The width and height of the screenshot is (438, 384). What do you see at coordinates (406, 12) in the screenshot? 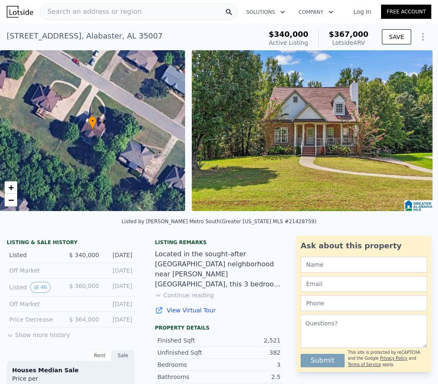
I see `a: Free Account` at bounding box center [406, 12].